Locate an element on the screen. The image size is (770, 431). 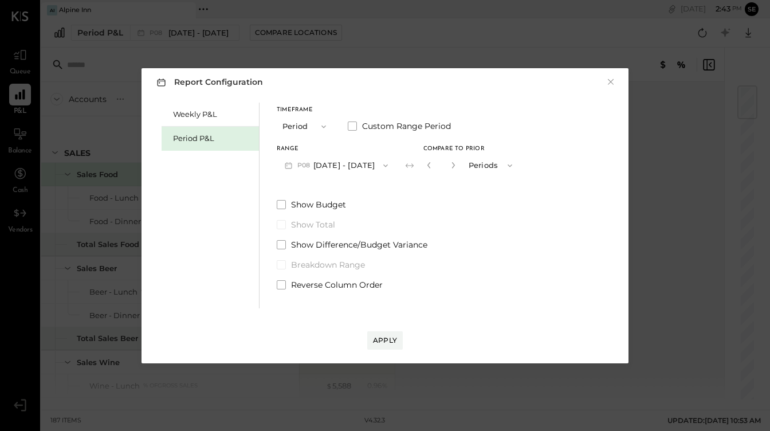
div: Range is located at coordinates (336, 149).